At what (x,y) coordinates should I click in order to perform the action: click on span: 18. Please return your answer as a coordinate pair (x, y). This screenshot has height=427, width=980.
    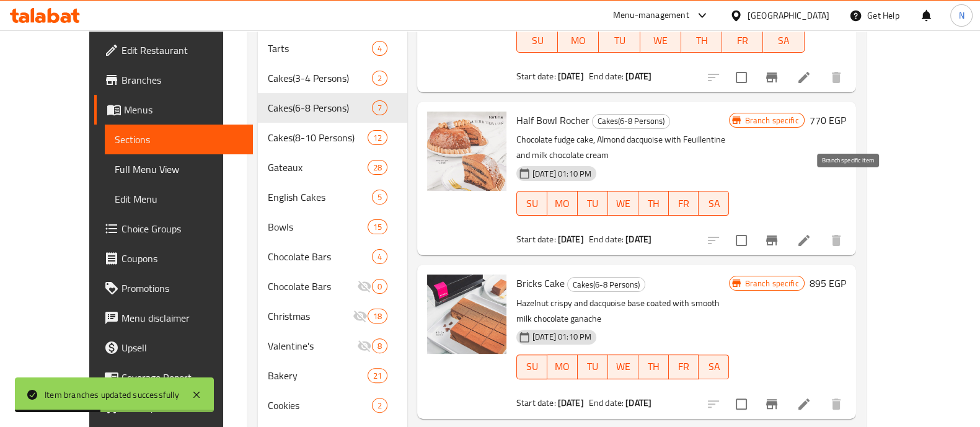
    Looking at the image, I should click on (378, 316).